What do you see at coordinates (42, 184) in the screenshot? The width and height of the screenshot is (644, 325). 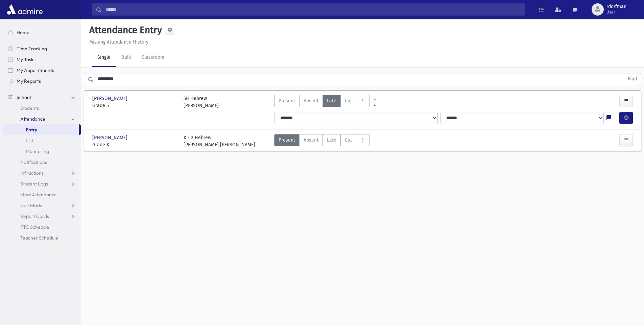 I see `a: Student Logs` at bounding box center [42, 184].